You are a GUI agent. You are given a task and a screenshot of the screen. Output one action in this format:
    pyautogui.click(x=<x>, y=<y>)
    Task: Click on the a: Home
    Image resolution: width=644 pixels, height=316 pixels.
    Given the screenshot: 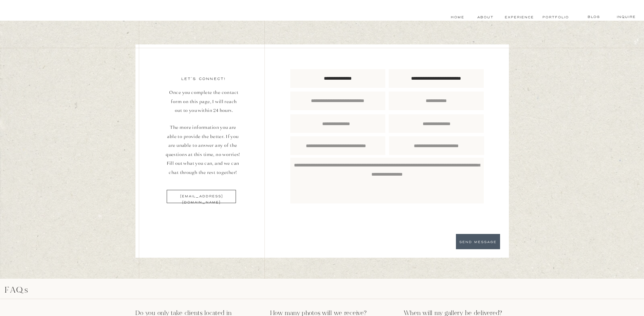 What is the action you would take?
    pyautogui.click(x=457, y=17)
    